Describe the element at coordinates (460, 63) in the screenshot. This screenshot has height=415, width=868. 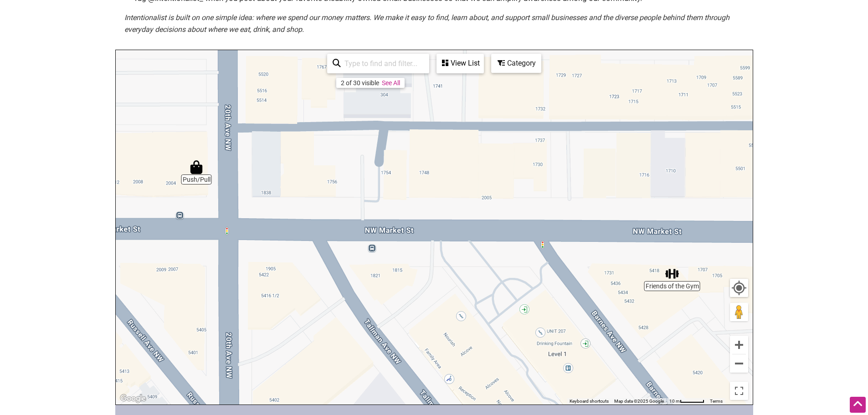
I see `div: See a list of the visible businesses` at that location.